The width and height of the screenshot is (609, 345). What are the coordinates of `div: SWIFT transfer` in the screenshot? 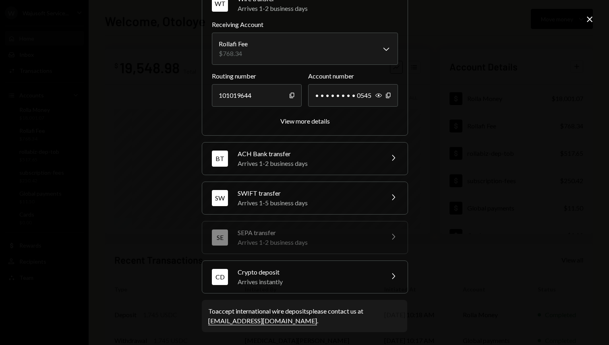 It's located at (308, 193).